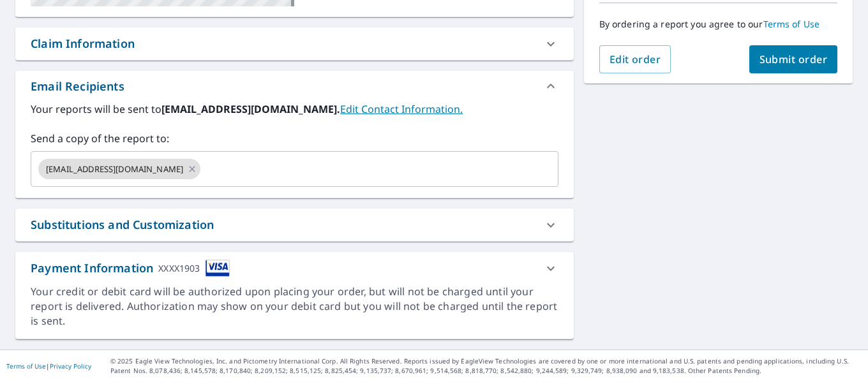  Describe the element at coordinates (793, 59) in the screenshot. I see `button: Submit order` at that location.